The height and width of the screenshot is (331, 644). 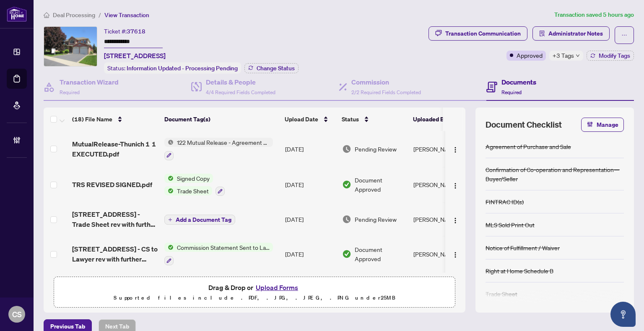 I want to click on span: MutualRelease-Thunich 1 1 EXECUTED.pdf, so click(x=115, y=149).